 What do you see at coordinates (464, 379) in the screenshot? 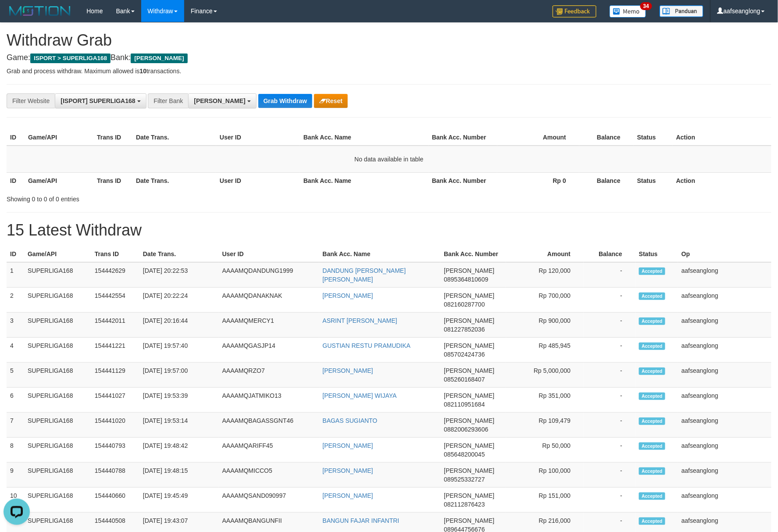
I see `span: Copy 085260168407 to clipboard` at bounding box center [464, 379].